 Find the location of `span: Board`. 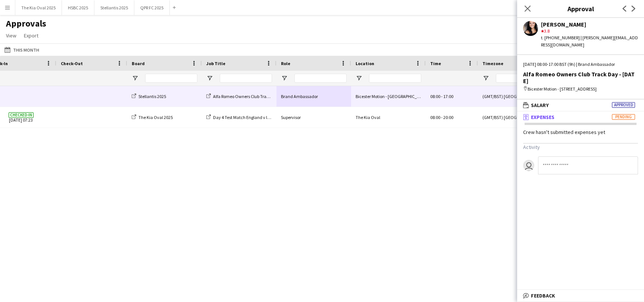

span: Board is located at coordinates (138, 63).